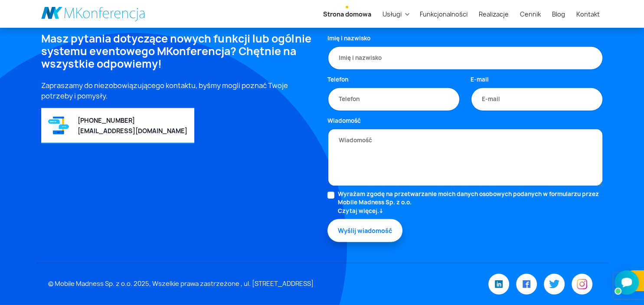  Describe the element at coordinates (526, 284) in the screenshot. I see `img: Facebook` at that location.